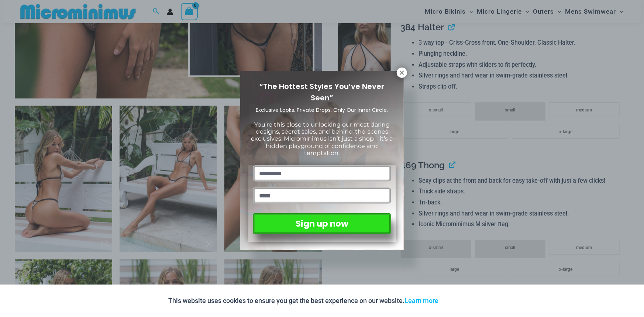 The image size is (644, 317). Describe the element at coordinates (459, 300) in the screenshot. I see `button: Accept` at that location.